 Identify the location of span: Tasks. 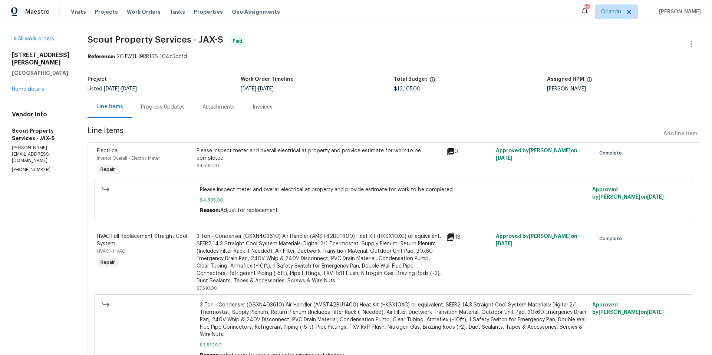
(177, 12).